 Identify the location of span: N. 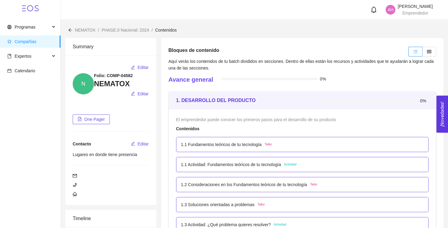
(83, 84).